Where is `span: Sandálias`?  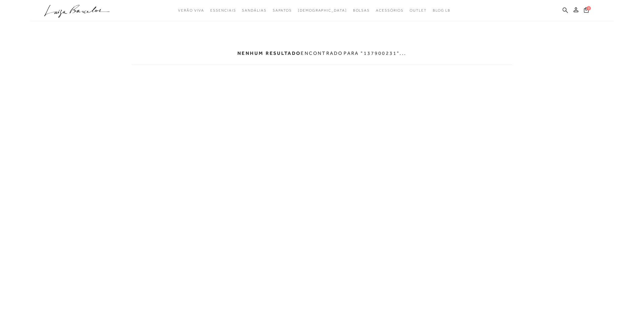
span: Sandálias is located at coordinates (255, 10).